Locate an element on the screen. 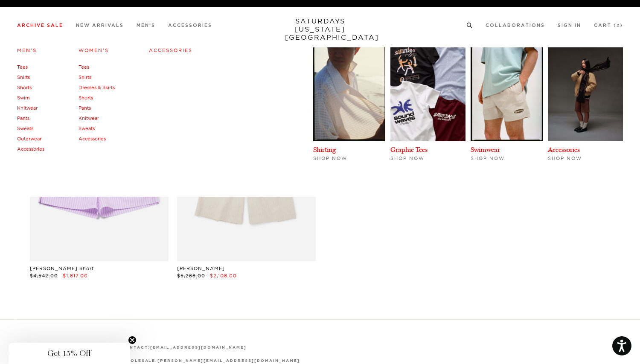 Image resolution: width=640 pixels, height=364 pixels. a: Collaborations is located at coordinates (515, 25).